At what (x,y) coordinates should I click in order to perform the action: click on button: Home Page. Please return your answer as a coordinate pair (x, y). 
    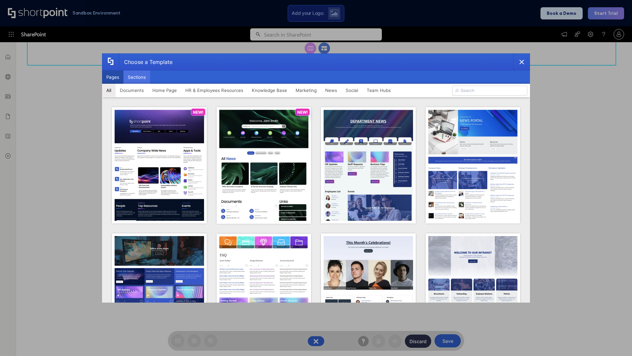
    Looking at the image, I should click on (165, 90).